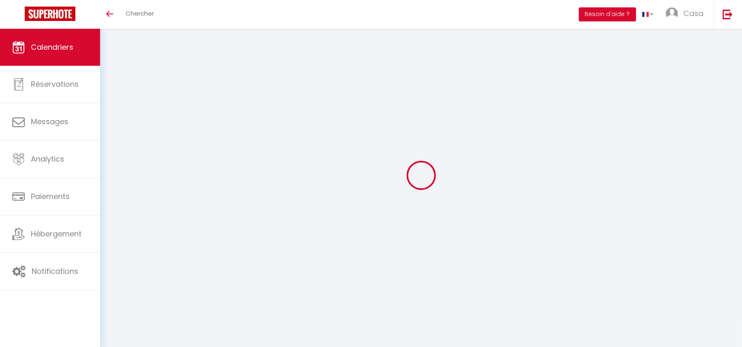  Describe the element at coordinates (56, 234) in the screenshot. I see `span: Hébergement` at that location.